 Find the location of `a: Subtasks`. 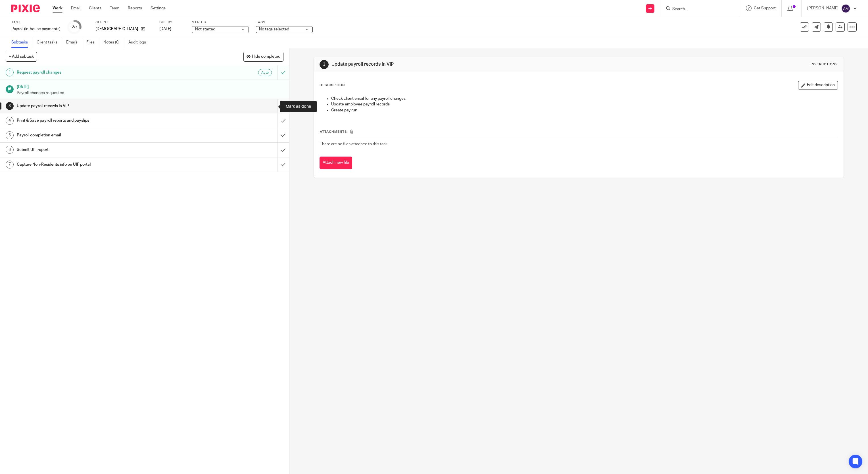

a: Subtasks is located at coordinates (22, 42).